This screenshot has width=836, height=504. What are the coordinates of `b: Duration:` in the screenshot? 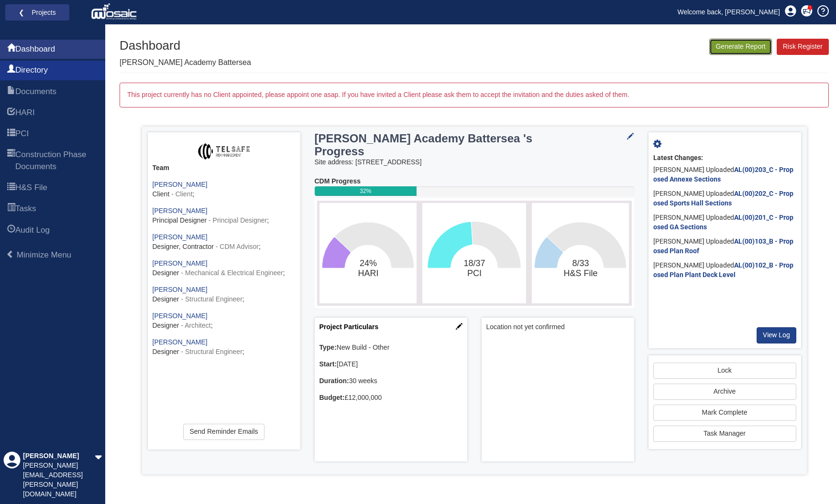 It's located at (334, 381).